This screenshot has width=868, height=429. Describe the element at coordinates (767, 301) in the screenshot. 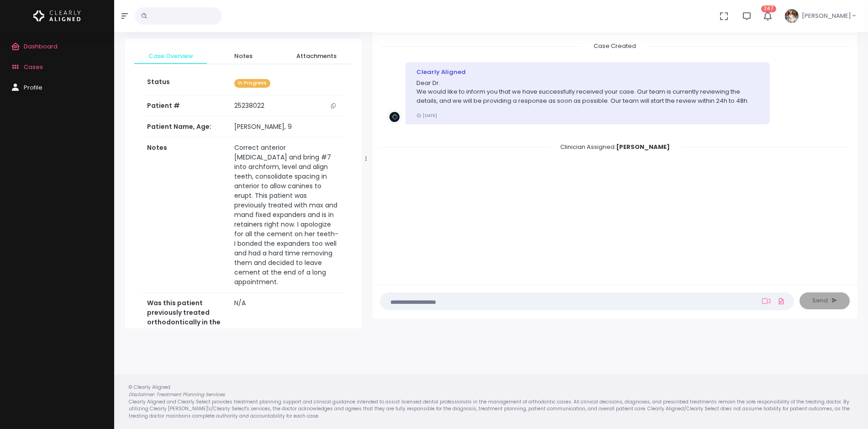

I see `a: Add Loom Video` at that location.